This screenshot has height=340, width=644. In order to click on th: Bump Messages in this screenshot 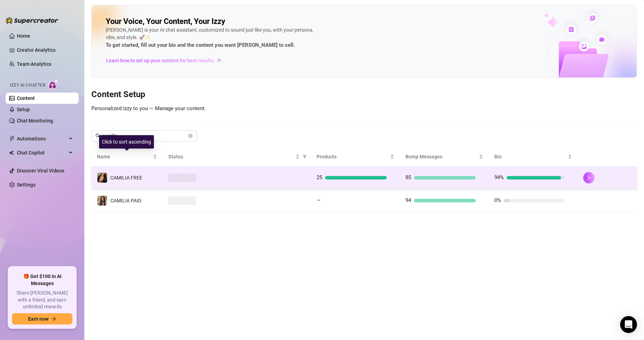, I will do `click(444, 157)`.